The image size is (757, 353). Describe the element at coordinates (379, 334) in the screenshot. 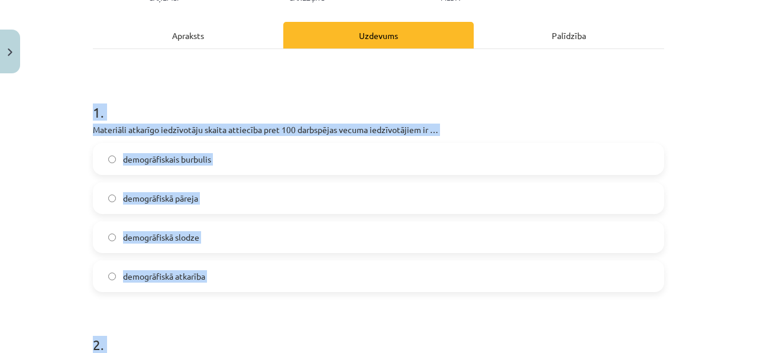

I see `h1: 2 .` at that location.